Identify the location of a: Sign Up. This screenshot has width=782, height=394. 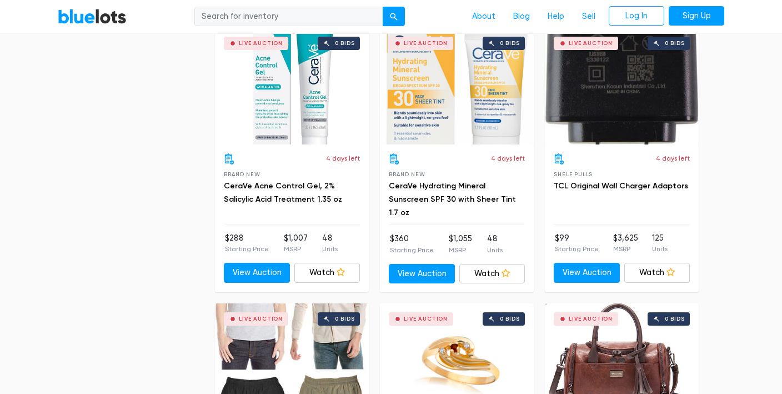
(696, 16).